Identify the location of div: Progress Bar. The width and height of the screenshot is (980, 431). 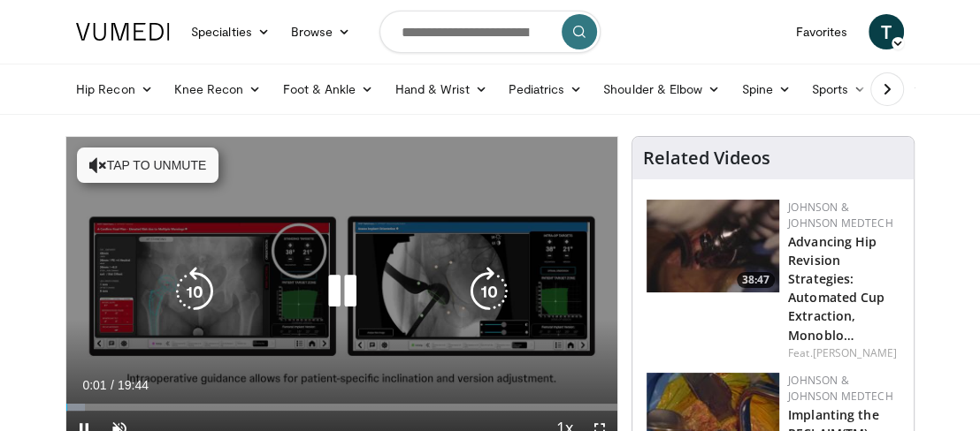
(342, 407).